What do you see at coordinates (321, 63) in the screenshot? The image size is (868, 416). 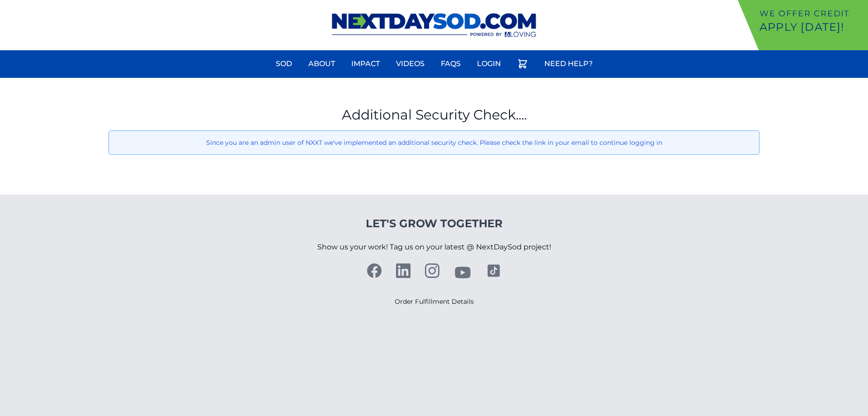 I see `a: About` at bounding box center [321, 63].